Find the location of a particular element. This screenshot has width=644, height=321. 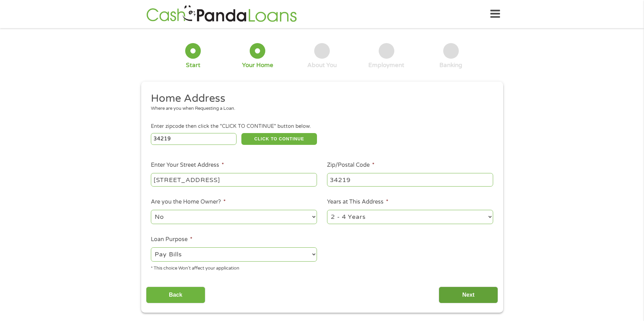

input: Back is located at coordinates (176, 295).